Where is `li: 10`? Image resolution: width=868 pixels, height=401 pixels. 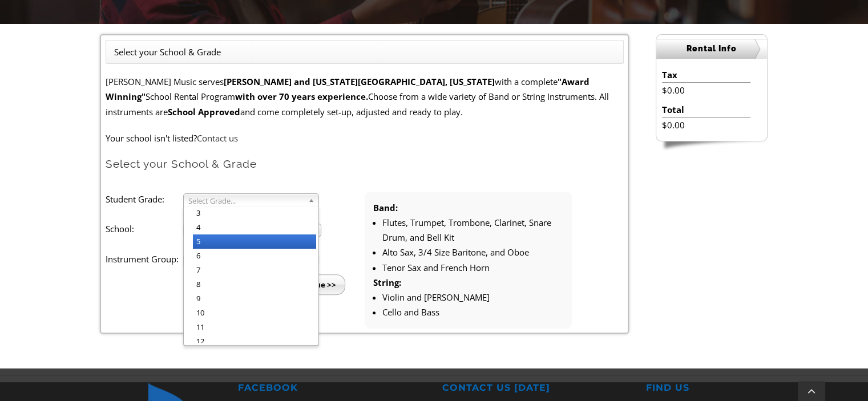 li: 10 is located at coordinates (254, 312).